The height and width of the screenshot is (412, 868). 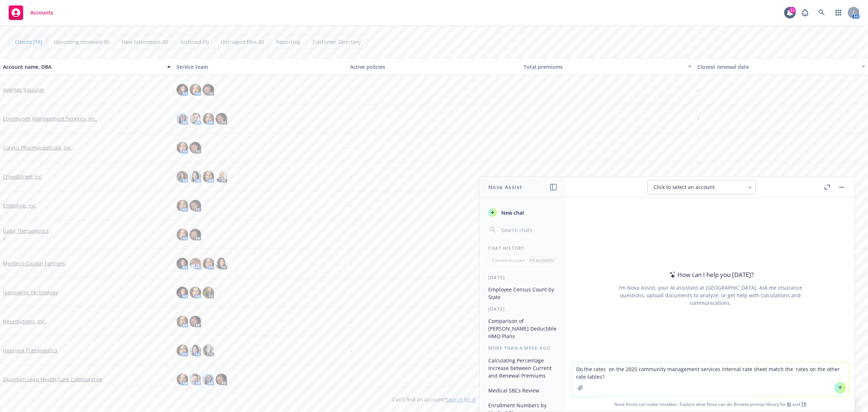 What do you see at coordinates (20, 206) in the screenshot?
I see `a: Emboline, Inc` at bounding box center [20, 206].